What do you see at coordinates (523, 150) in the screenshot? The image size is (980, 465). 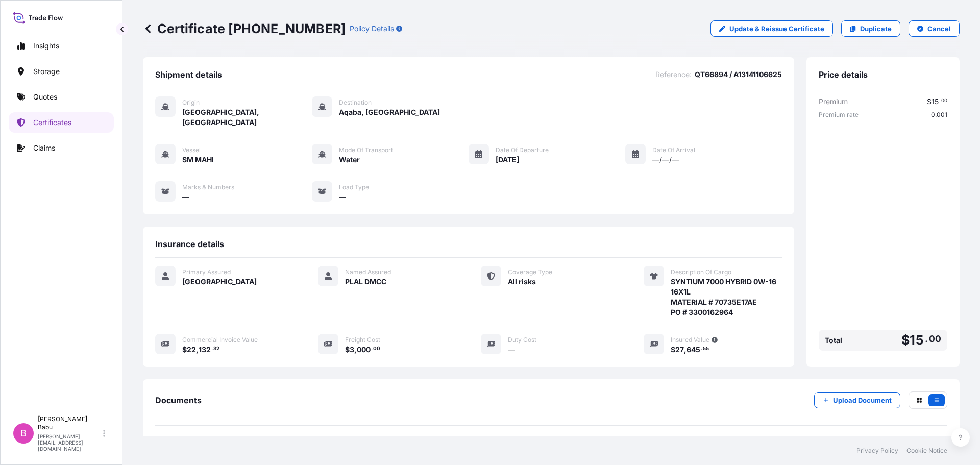 I see `span: Date of Departure` at bounding box center [523, 150].